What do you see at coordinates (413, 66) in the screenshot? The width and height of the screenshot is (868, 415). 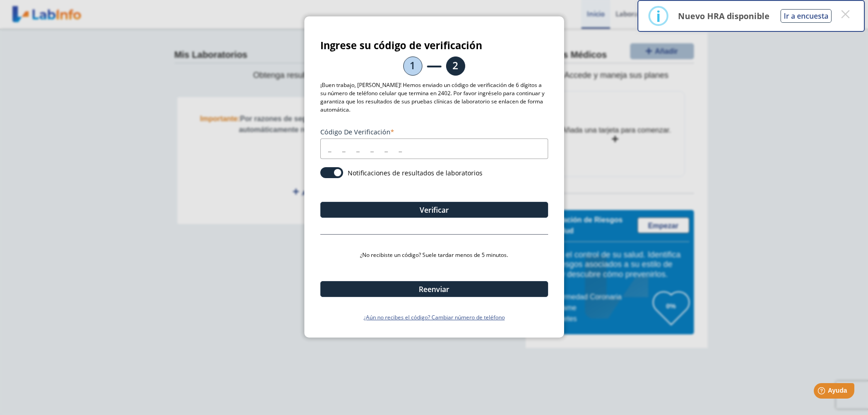 I see `li: 1` at bounding box center [413, 66].